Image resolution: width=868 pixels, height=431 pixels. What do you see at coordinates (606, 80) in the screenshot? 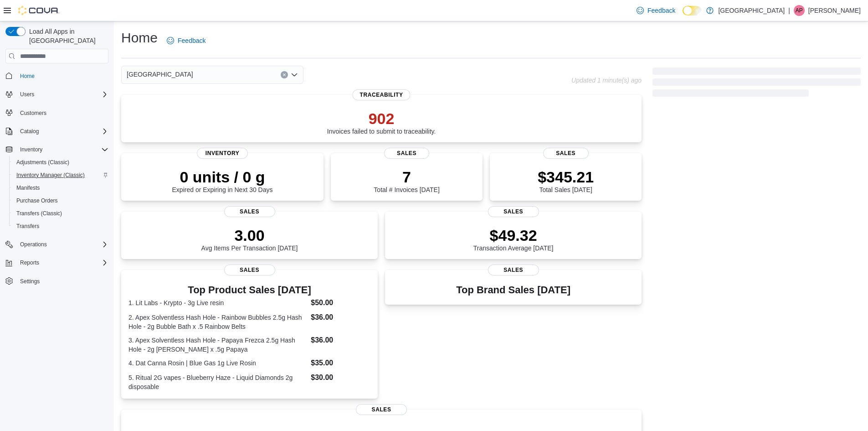
I see `p: Updated 1 minute(s) ago` at bounding box center [606, 80].